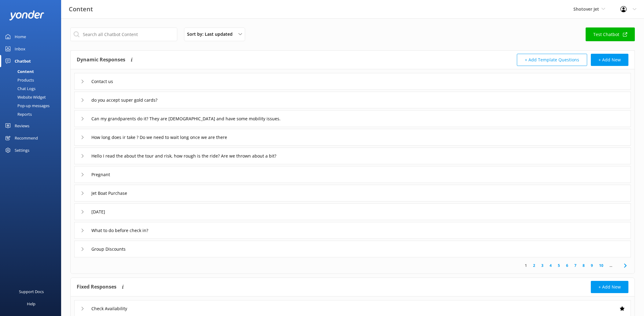  Describe the element at coordinates (33, 97) in the screenshot. I see `a: Website Widget` at that location.